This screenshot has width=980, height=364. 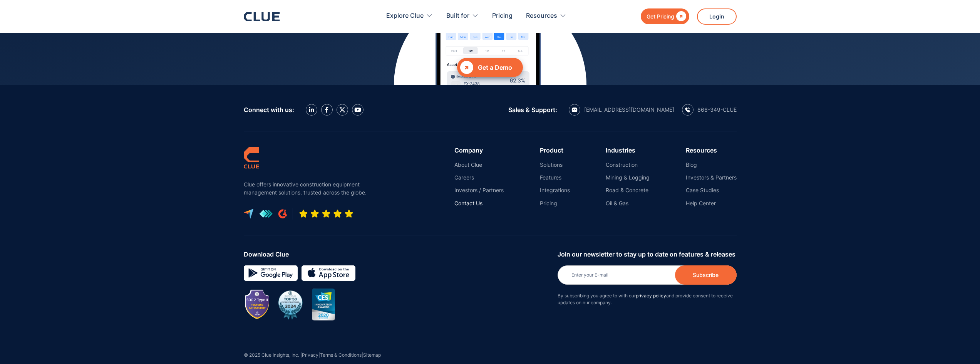 What do you see at coordinates (479, 165) in the screenshot?
I see `a: About Clue` at bounding box center [479, 165].